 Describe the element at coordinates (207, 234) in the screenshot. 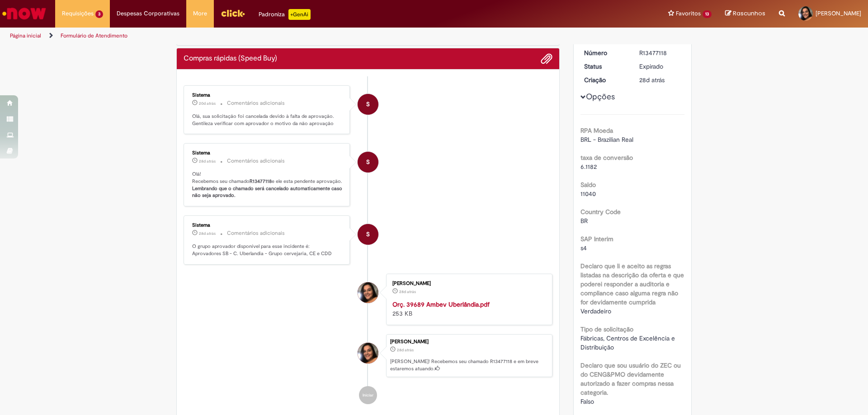

I see `time: 03/09/2025 14:06:57` at that location.